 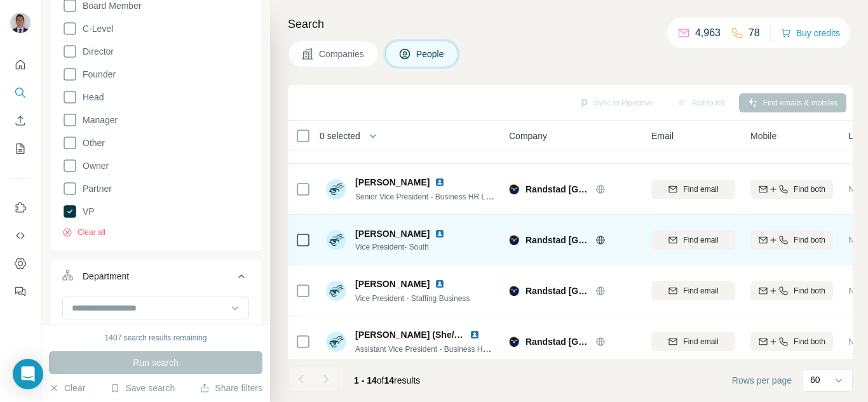 I want to click on p: 60, so click(x=816, y=380).